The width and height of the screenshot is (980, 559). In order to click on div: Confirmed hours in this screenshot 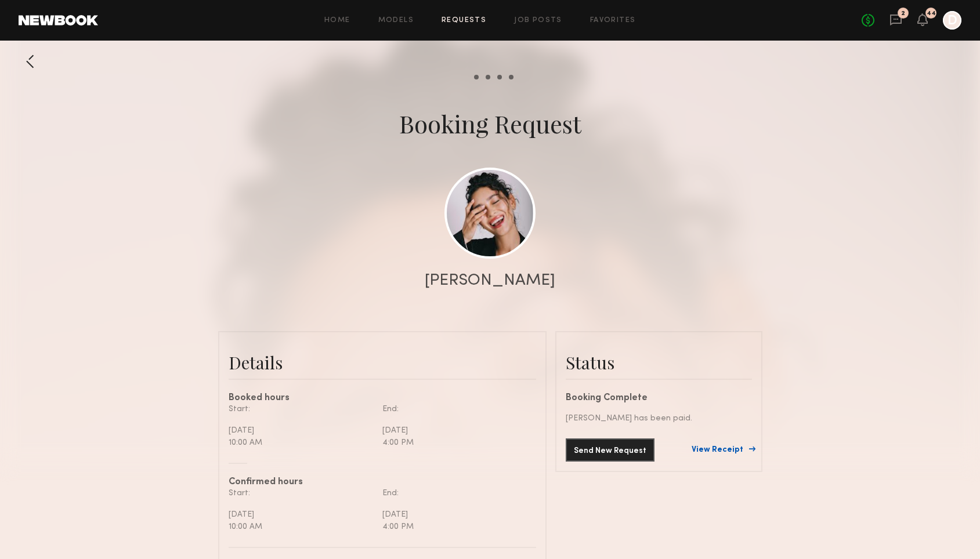, I will do `click(382, 483)`.